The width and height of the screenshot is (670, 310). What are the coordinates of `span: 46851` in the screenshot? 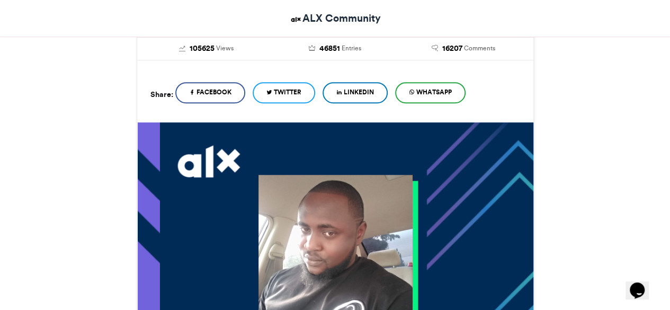 It's located at (329, 49).